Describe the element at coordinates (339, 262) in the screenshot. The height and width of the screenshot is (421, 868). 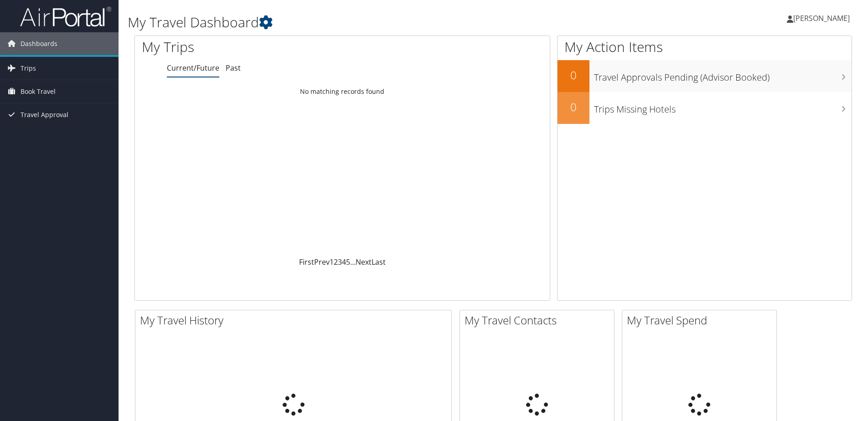
I see `a: 3` at that location.